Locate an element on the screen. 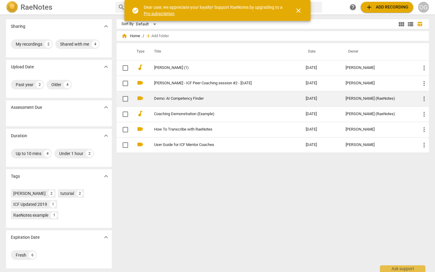  div: Up to 10 mins is located at coordinates (28, 154).